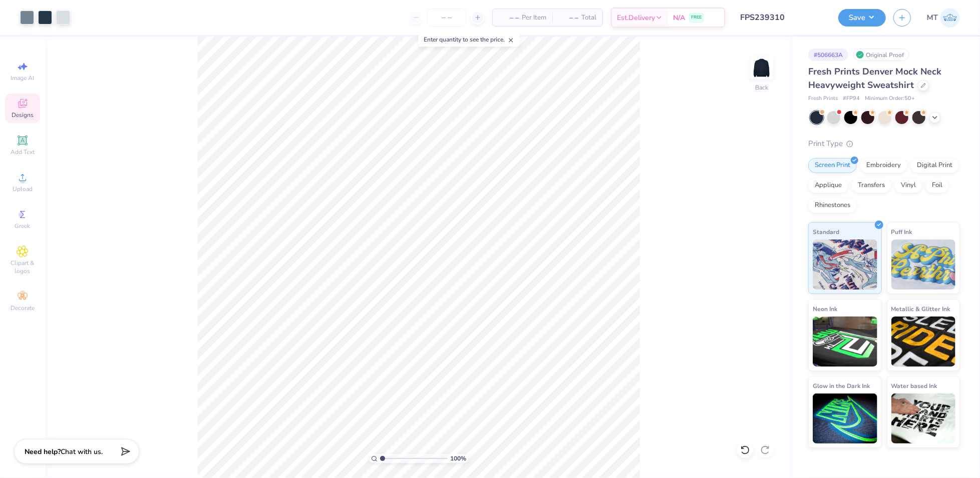 The width and height of the screenshot is (980, 478). What do you see at coordinates (22, 267) in the screenshot?
I see `span: Clipart & logos` at bounding box center [22, 267].